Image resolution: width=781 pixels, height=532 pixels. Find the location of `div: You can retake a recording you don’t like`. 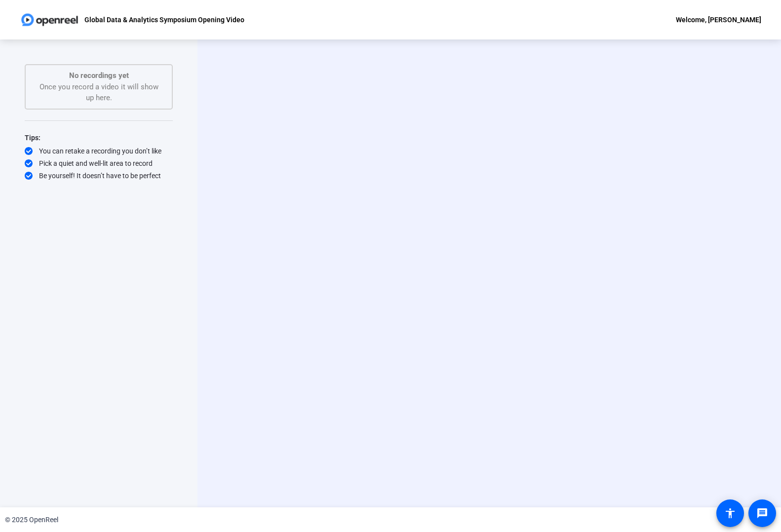

div: You can retake a recording you don’t like is located at coordinates (98, 151).